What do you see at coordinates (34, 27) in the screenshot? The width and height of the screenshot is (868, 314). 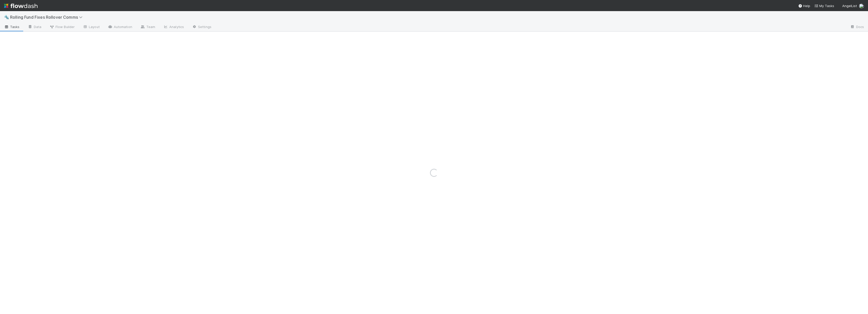 I see `a: Data` at bounding box center [34, 27].